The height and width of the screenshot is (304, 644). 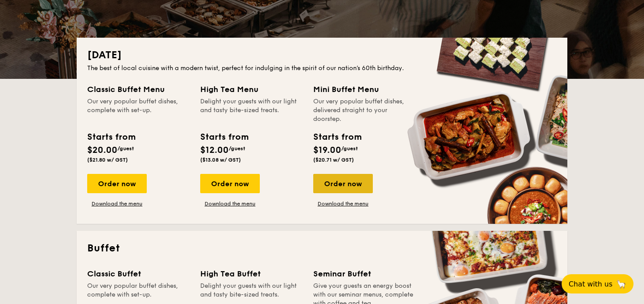 I want to click on div: Classic Buffet, so click(x=138, y=274).